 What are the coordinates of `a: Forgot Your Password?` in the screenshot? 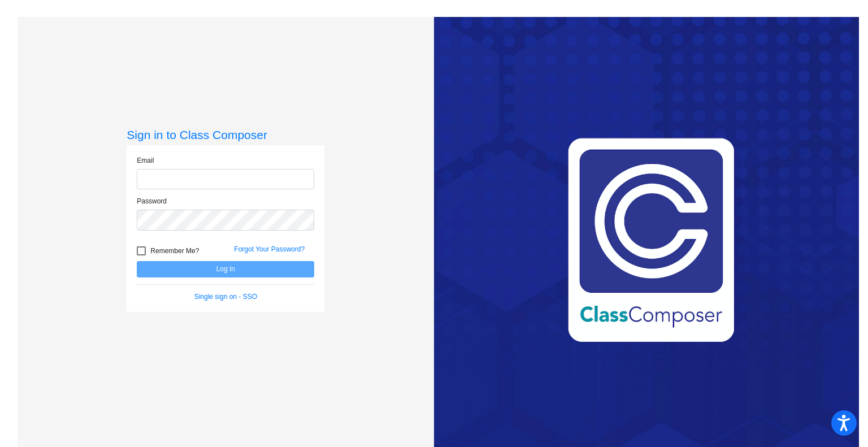 It's located at (269, 249).